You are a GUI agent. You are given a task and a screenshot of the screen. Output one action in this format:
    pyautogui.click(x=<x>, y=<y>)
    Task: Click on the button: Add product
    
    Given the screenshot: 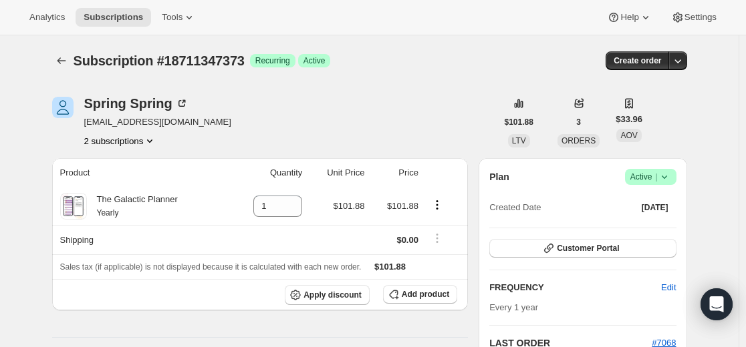 What is the action you would take?
    pyautogui.click(x=420, y=295)
    